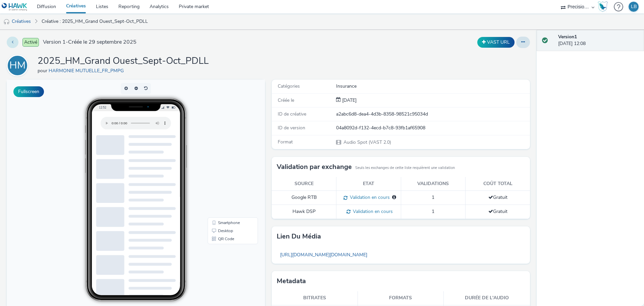 This screenshot has width=644, height=306. What do you see at coordinates (433, 114) in the screenshot?
I see `div: a2abc6d8-dea4-4d3b-8358-98521c95034d` at bounding box center [433, 114].